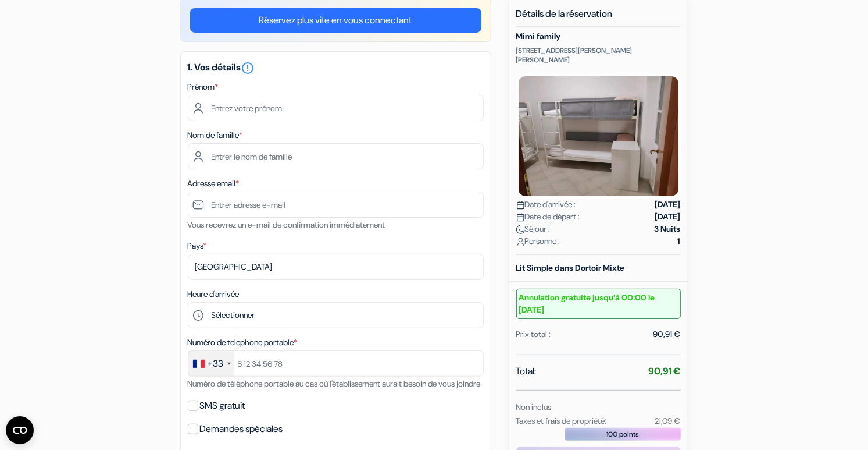 This screenshot has height=450, width=868. What do you see at coordinates (534, 229) in the screenshot?
I see `span: Séjour :` at bounding box center [534, 229].